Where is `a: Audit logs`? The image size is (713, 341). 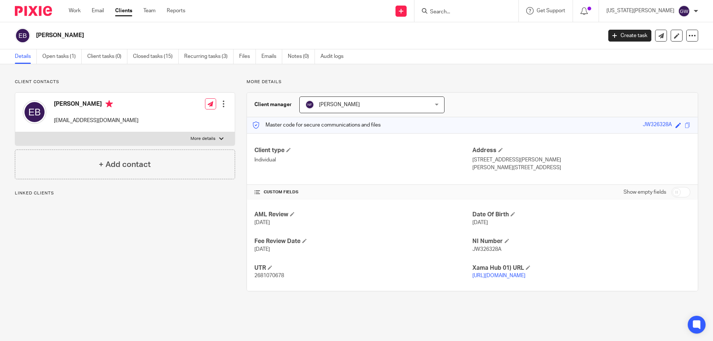 a: Audit logs is located at coordinates (334, 56).